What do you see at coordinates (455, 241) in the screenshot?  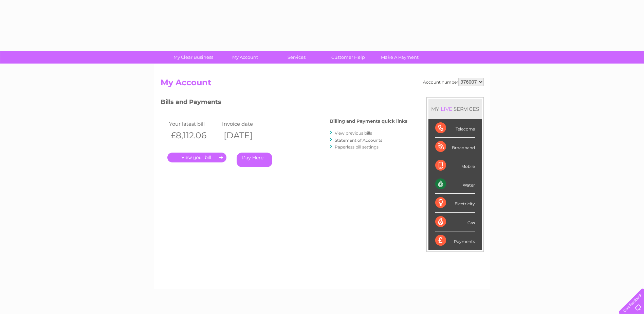 I see `div: Payments` at bounding box center [455, 241].